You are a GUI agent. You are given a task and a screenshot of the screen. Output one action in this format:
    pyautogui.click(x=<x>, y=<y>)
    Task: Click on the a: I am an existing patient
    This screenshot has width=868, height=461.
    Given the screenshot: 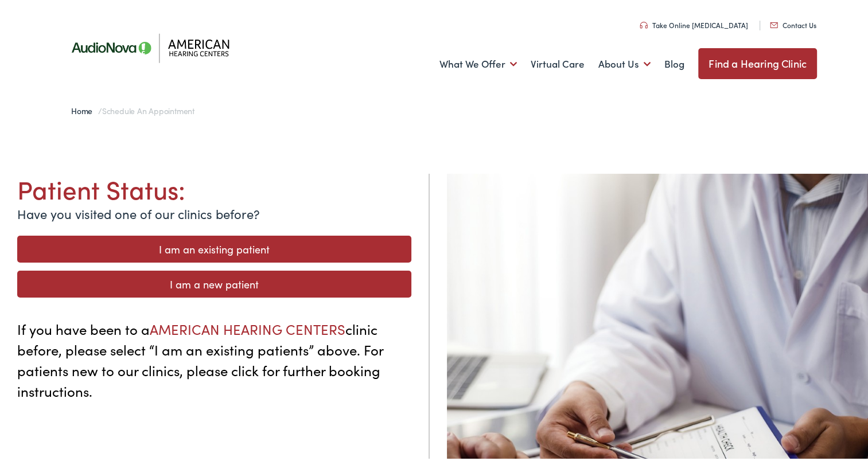 What is the action you would take?
    pyautogui.click(x=214, y=246)
    